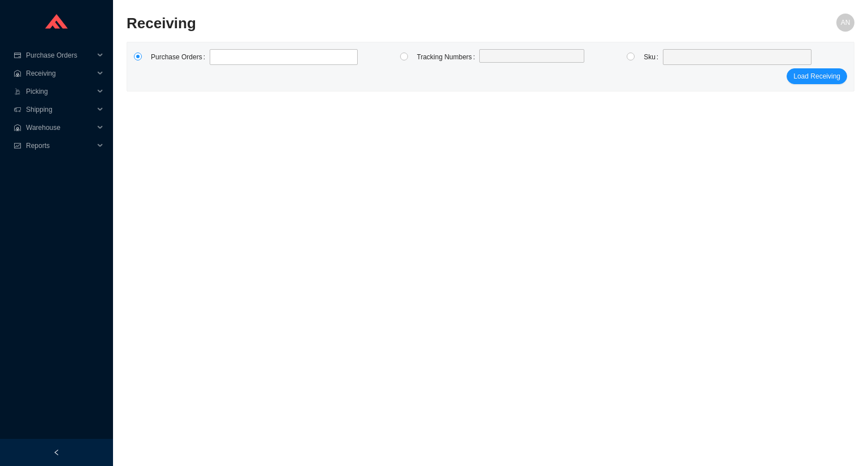 The height and width of the screenshot is (466, 868). What do you see at coordinates (60, 146) in the screenshot?
I see `span: Reports` at bounding box center [60, 146].